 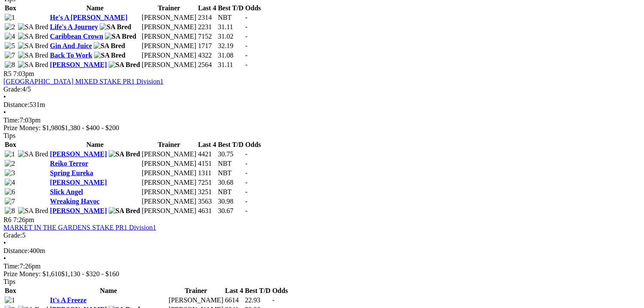 What do you see at coordinates (258, 300) in the screenshot?
I see `td: 22.93` at bounding box center [258, 300].